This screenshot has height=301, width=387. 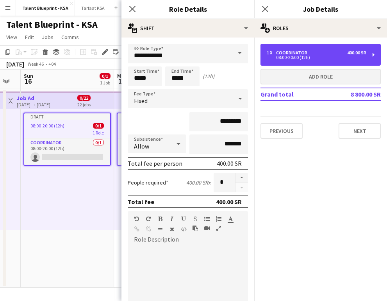 What do you see at coordinates (48, 37) in the screenshot?
I see `a: Jobs` at bounding box center [48, 37].